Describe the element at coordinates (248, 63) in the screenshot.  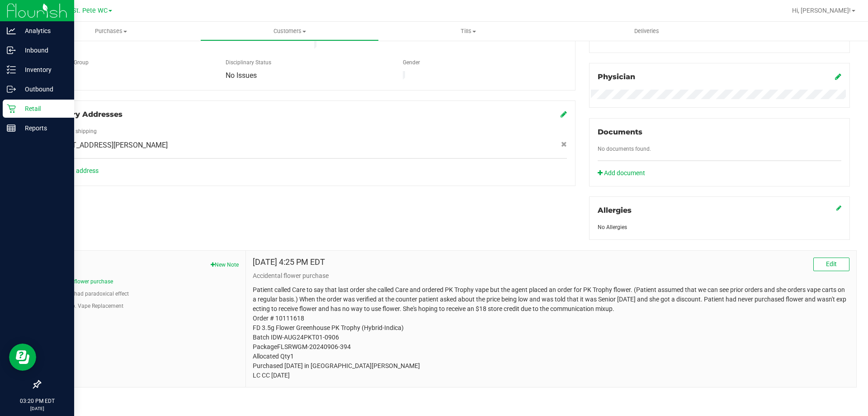
I see `label: Disciplinary Status` at that location.